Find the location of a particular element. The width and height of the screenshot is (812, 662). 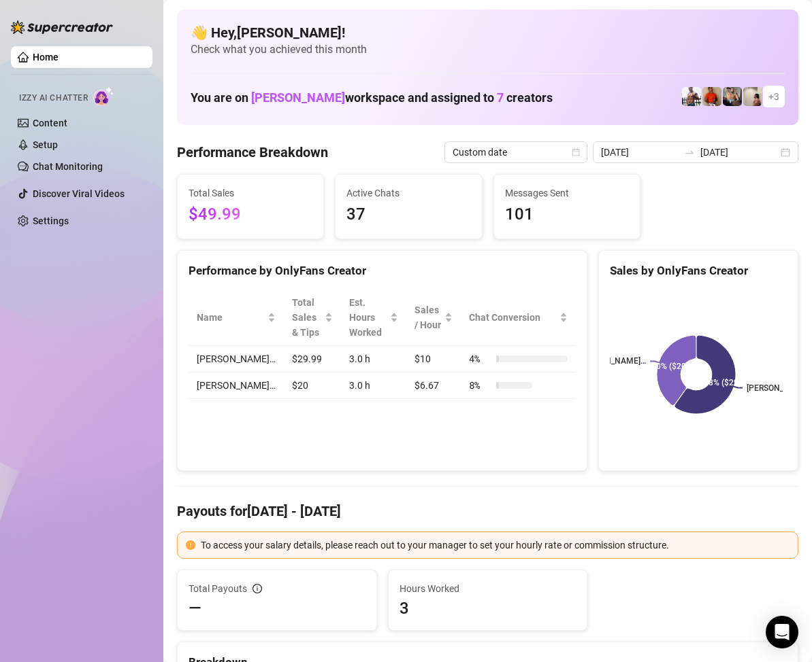

span: Messages Sent is located at coordinates (566, 193).